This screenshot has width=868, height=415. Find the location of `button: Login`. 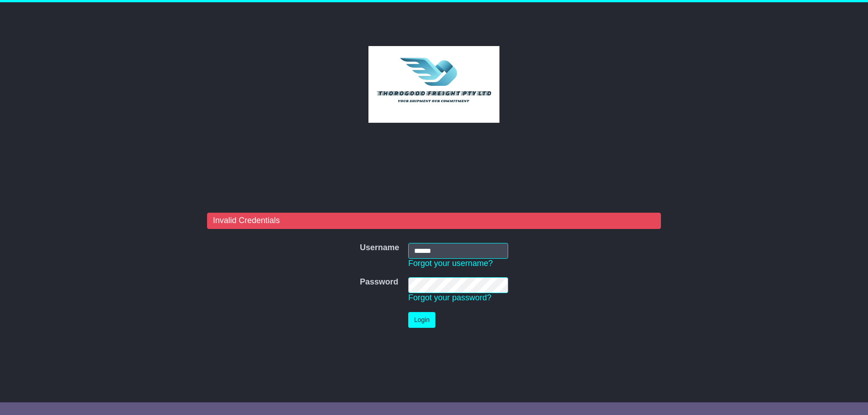

button: Login is located at coordinates (422, 320).